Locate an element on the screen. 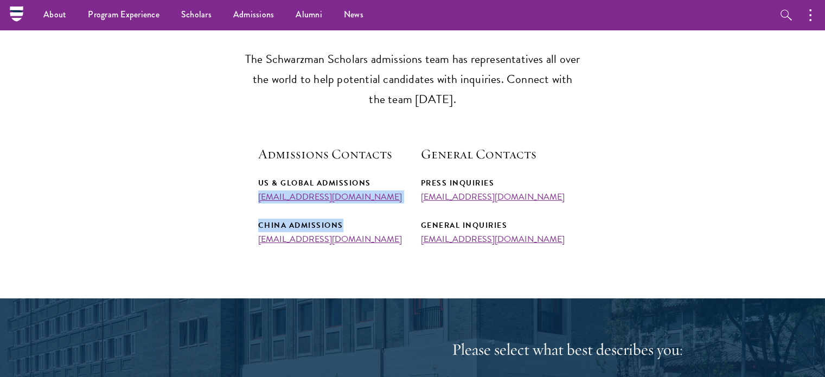 The height and width of the screenshot is (377, 825). div: General Inquiries is located at coordinates (494, 225).